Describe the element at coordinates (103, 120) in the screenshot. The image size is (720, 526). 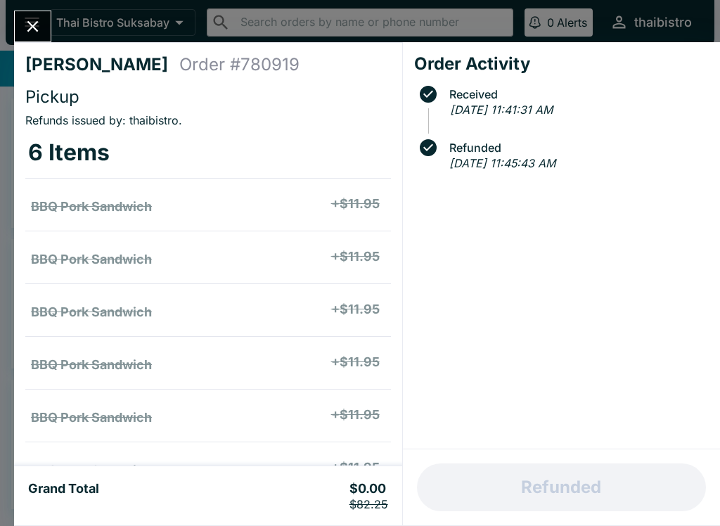
I see `span: Refunds issued by: thaibistro .` at that location.